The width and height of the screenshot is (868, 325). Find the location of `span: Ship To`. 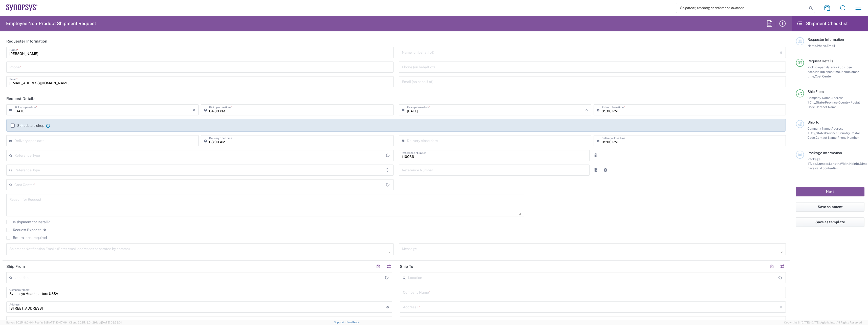

span: Ship To is located at coordinates (813, 122).